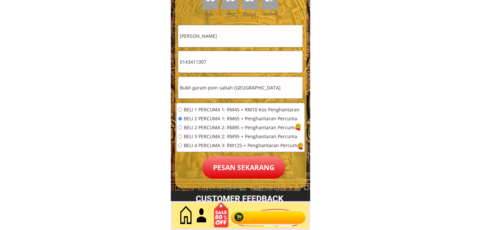 Image resolution: width=481 pixels, height=230 pixels. I want to click on h3: Day, so click(213, 14).